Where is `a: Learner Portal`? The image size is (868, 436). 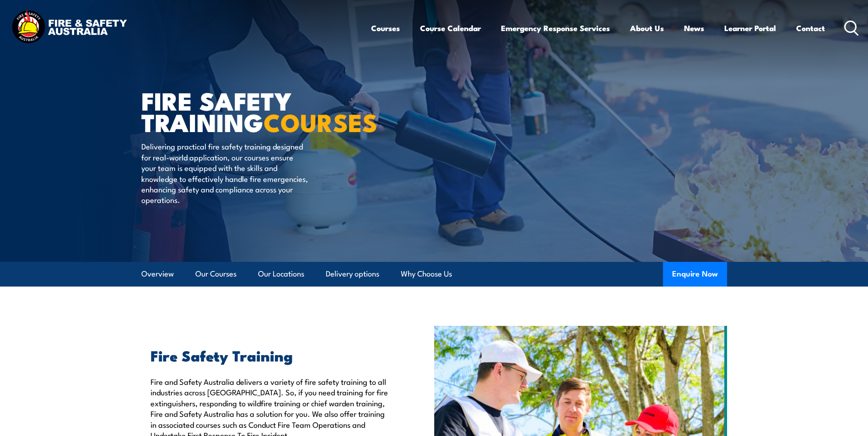 a: Learner Portal is located at coordinates (750, 28).